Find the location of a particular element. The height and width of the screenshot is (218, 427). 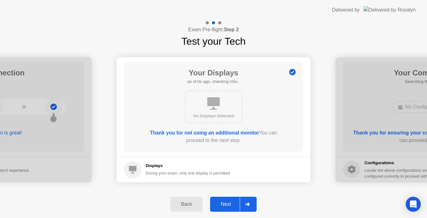

img: Delivered by Rosalyn is located at coordinates (389, 10).